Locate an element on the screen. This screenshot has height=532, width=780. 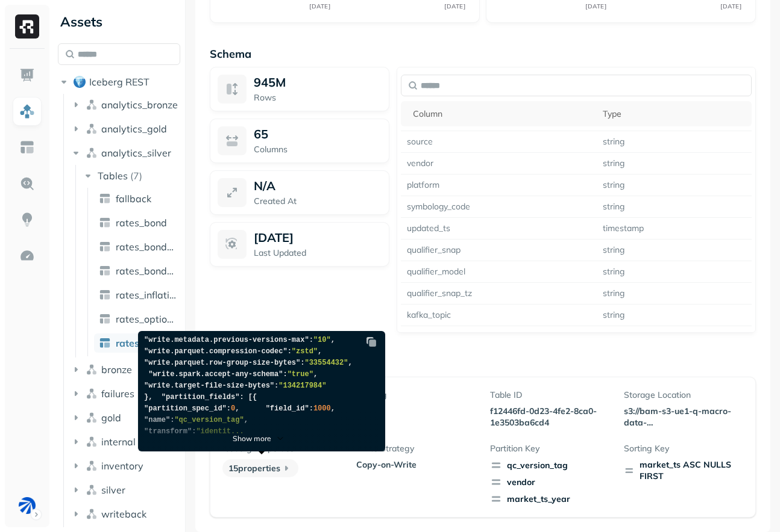
p: Sorting Key is located at coordinates (683, 448).